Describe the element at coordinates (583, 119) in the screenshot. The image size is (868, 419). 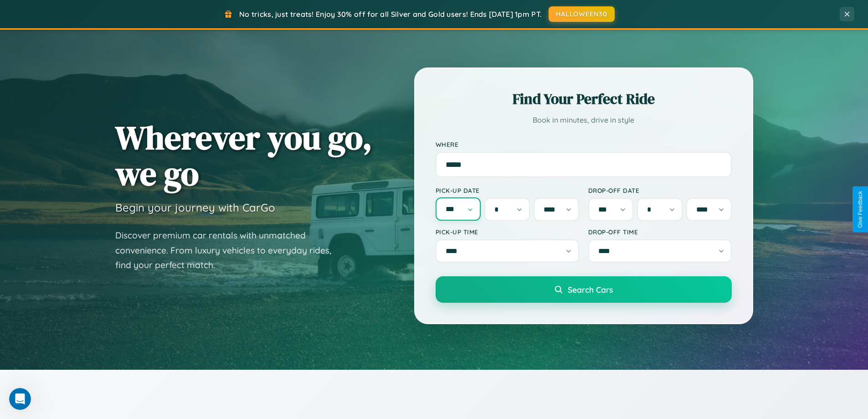
I see `p: Book in minutes, drive in style` at that location.